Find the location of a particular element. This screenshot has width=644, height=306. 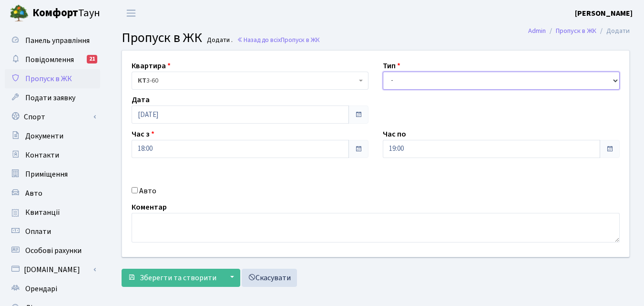

a: Панель управління is located at coordinates (52, 40).